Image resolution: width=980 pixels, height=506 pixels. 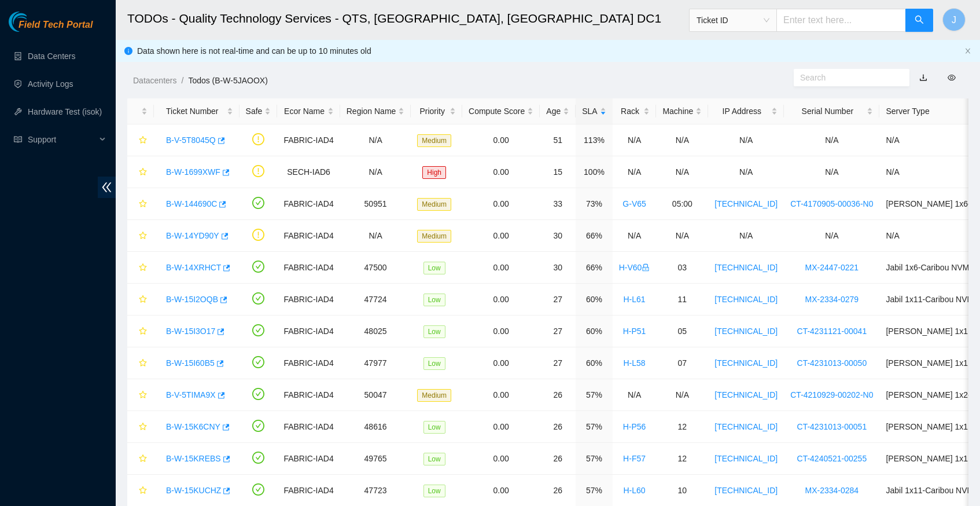 What do you see at coordinates (191, 331) in the screenshot?
I see `a: B-W-15I3O17` at bounding box center [191, 331].